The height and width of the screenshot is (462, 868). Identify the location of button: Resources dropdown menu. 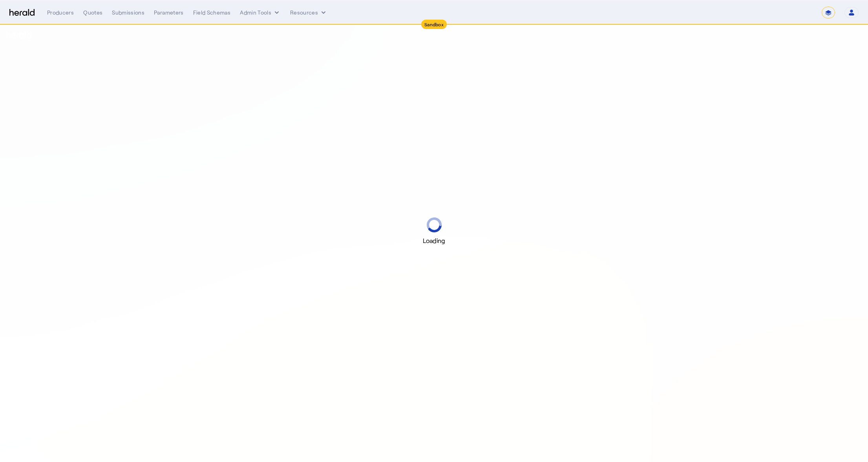
(309, 13).